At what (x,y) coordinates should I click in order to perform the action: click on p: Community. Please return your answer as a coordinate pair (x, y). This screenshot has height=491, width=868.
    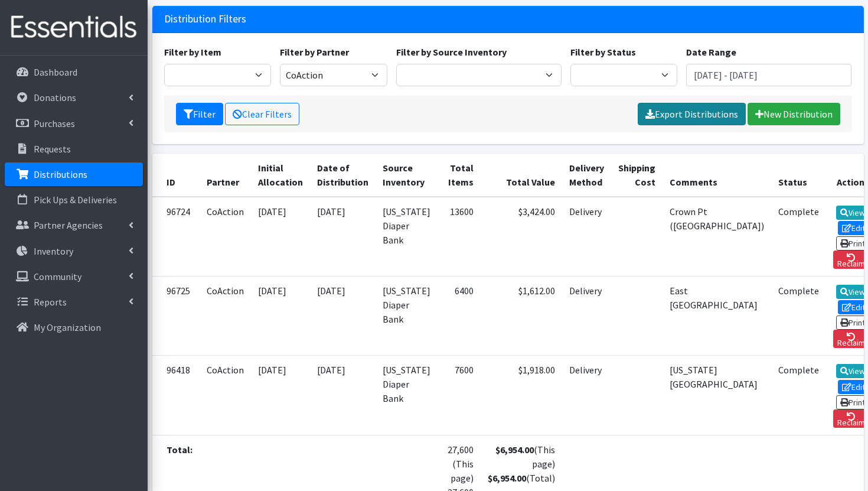
    Looking at the image, I should click on (57, 277).